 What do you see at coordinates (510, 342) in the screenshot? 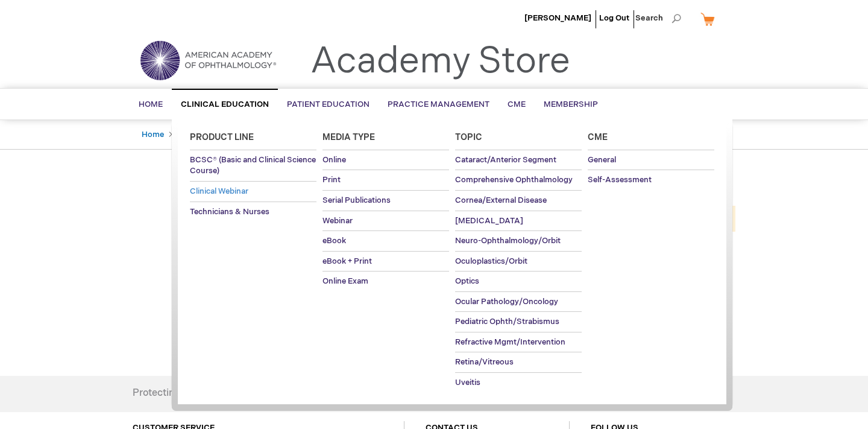
I see `span: Refractive Mgmt/Intervention` at bounding box center [510, 342].